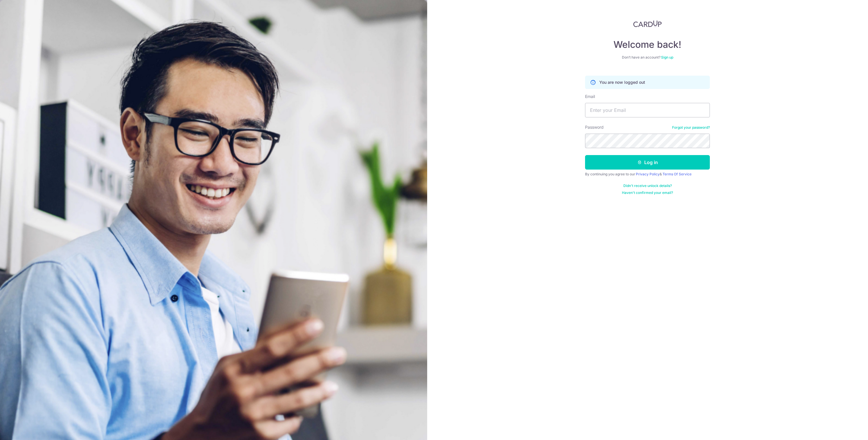 This screenshot has width=868, height=440. Describe the element at coordinates (647, 110) in the screenshot. I see `input: Enter your Email` at that location.